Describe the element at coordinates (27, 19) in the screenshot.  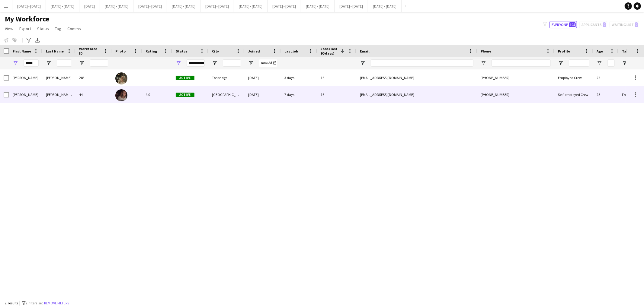
I see `span: My Workforce` at that location.